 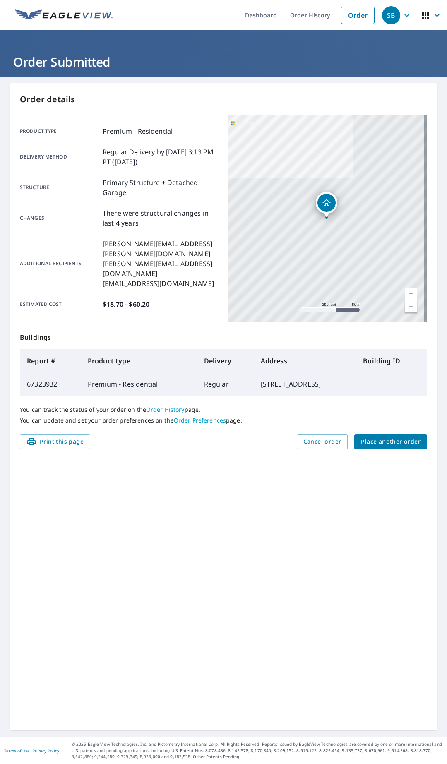 What do you see at coordinates (358, 15) in the screenshot?
I see `a: Order` at bounding box center [358, 15].